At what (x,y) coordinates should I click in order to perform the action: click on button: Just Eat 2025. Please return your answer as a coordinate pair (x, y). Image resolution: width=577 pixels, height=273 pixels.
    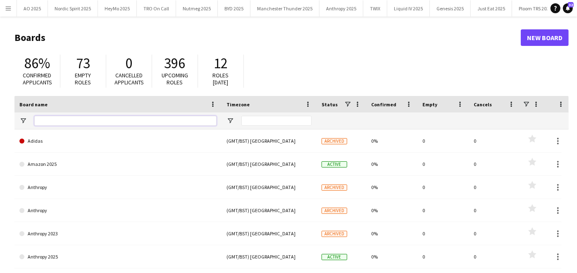
    Looking at the image, I should click on (492, 8).